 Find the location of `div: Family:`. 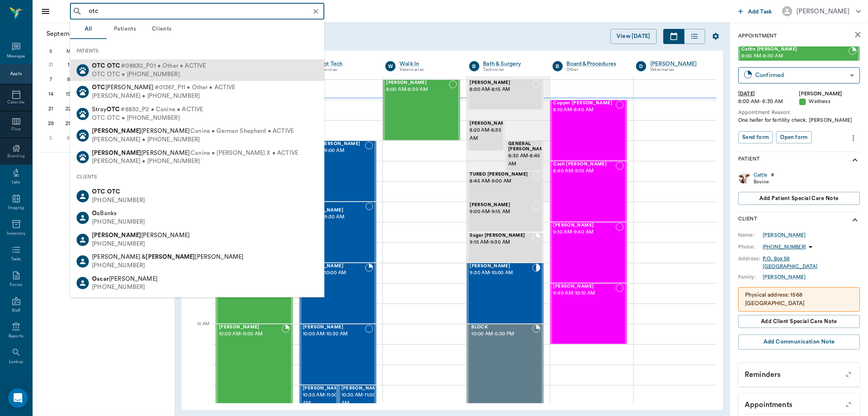

div: Family: is located at coordinates (751, 277).